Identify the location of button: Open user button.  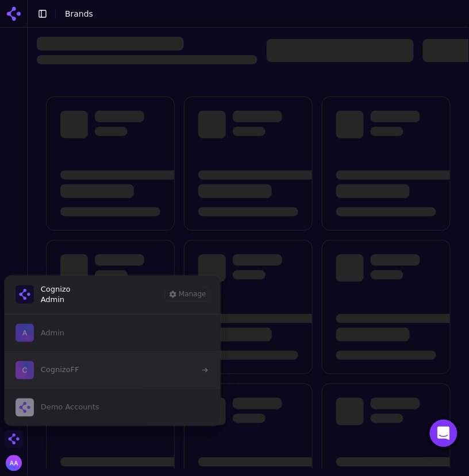
(14, 463).